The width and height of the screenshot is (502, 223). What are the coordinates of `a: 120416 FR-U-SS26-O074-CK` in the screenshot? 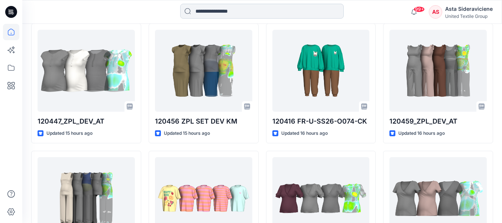 It's located at (321, 71).